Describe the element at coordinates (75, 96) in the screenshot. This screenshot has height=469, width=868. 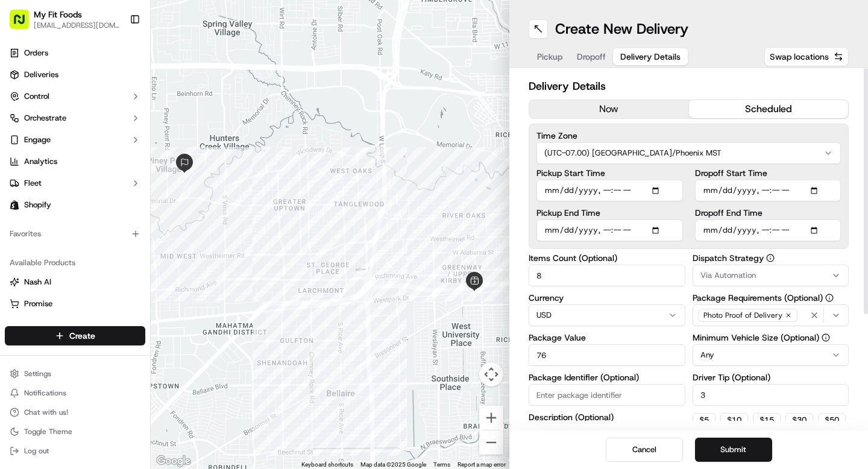
I see `button: Control` at that location.